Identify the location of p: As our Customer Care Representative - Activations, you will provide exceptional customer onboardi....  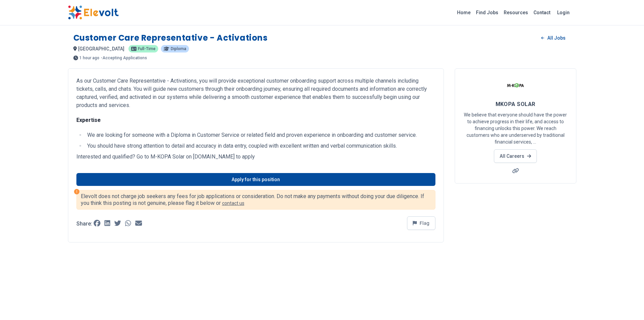
(256, 93).